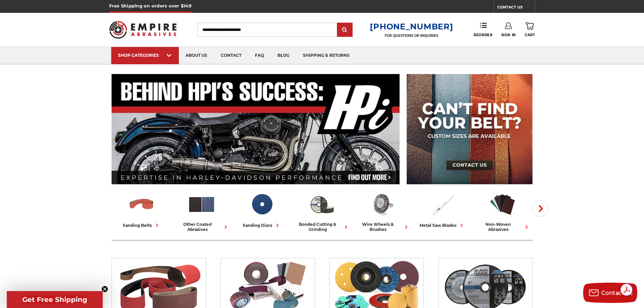  Describe the element at coordinates (442, 209) in the screenshot. I see `a: metal saw blades` at that location.